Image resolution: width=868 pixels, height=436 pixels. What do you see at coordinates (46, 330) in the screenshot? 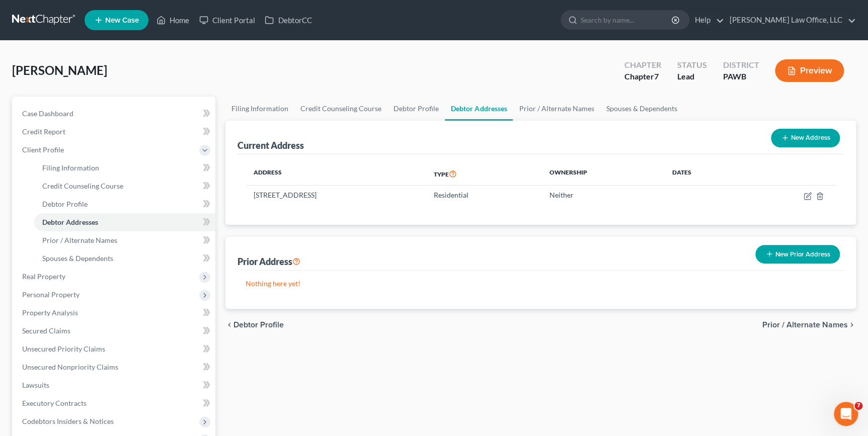
I see `span: Secured Claims` at bounding box center [46, 330].